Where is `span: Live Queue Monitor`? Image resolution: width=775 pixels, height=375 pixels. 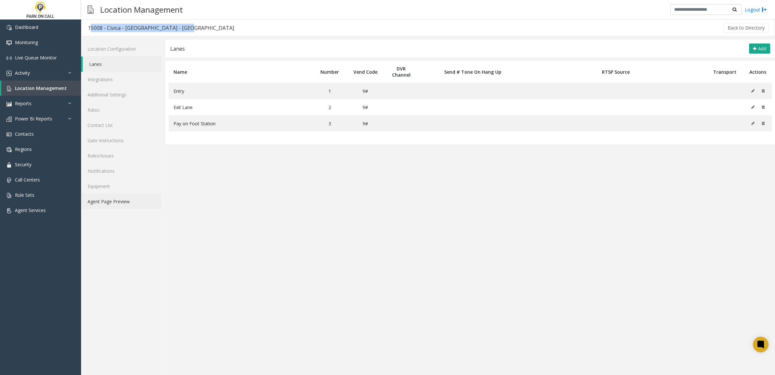 span: Live Queue Monitor is located at coordinates (36, 57).